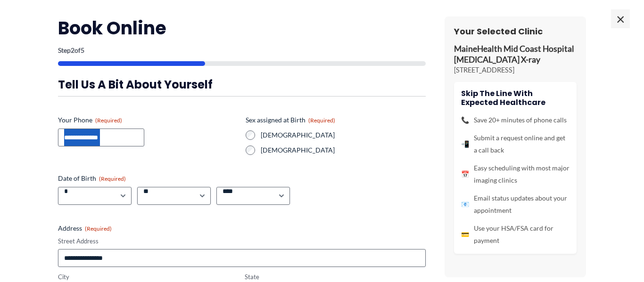 Image resolution: width=644 pixels, height=282 pixels. What do you see at coordinates (73, 50) in the screenshot?
I see `span: 2` at bounding box center [73, 50].